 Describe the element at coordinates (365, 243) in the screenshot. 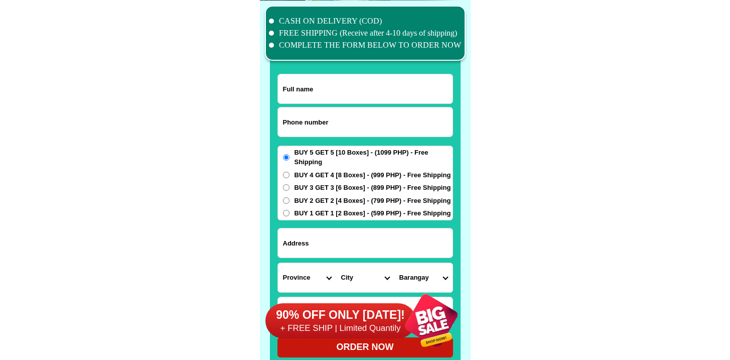

I see `input: Input address` at that location.